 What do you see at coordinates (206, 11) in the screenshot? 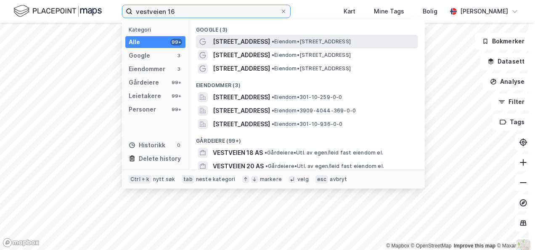
I see `input: Søk på adresse, matrikkel, gårdeiere, leietakere eller personer` at bounding box center [206, 11].